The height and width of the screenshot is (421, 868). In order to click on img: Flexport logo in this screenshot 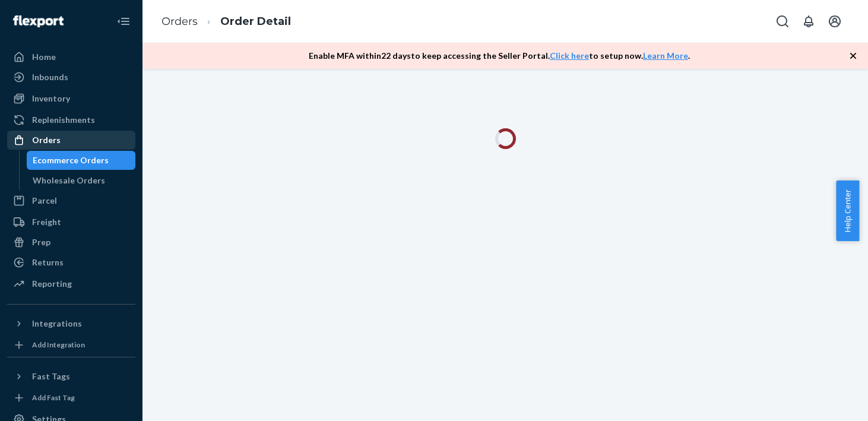, I will do `click(38, 21)`.